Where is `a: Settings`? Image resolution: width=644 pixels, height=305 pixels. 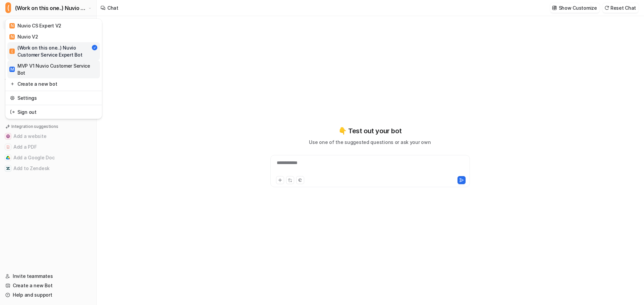
a: Settings is located at coordinates (54, 98).